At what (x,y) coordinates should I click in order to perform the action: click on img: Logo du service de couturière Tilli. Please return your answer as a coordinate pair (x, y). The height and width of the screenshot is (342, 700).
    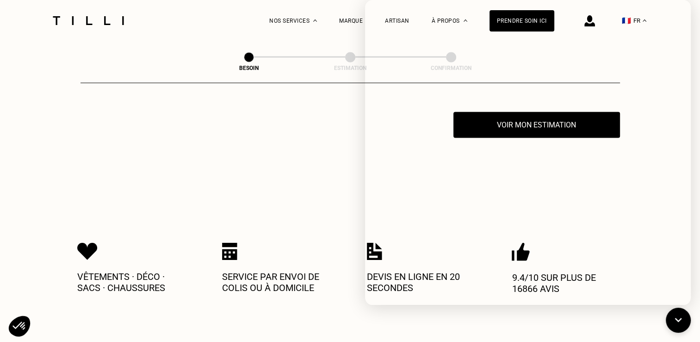
    Looking at the image, I should click on (88, 20).